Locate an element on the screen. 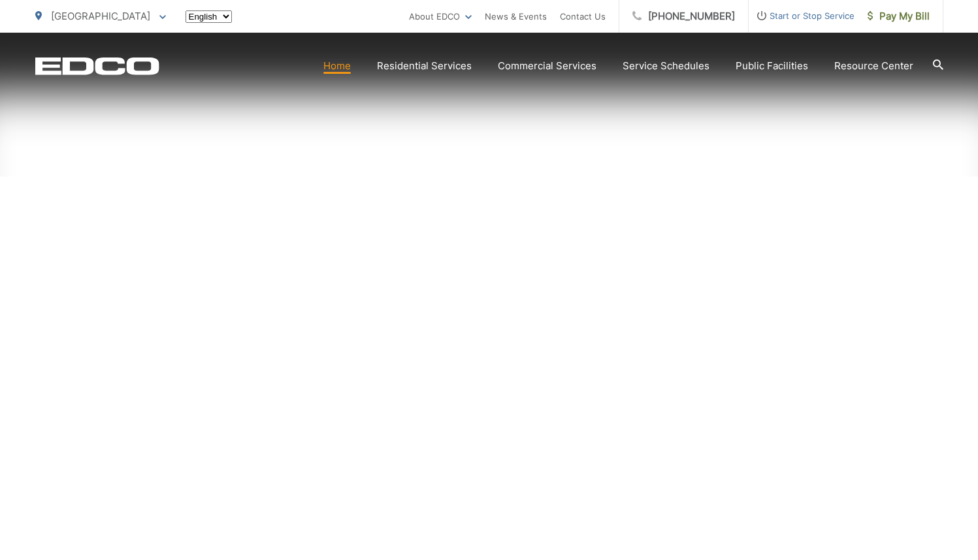 This screenshot has height=560, width=978. a: Resource Center is located at coordinates (873, 66).